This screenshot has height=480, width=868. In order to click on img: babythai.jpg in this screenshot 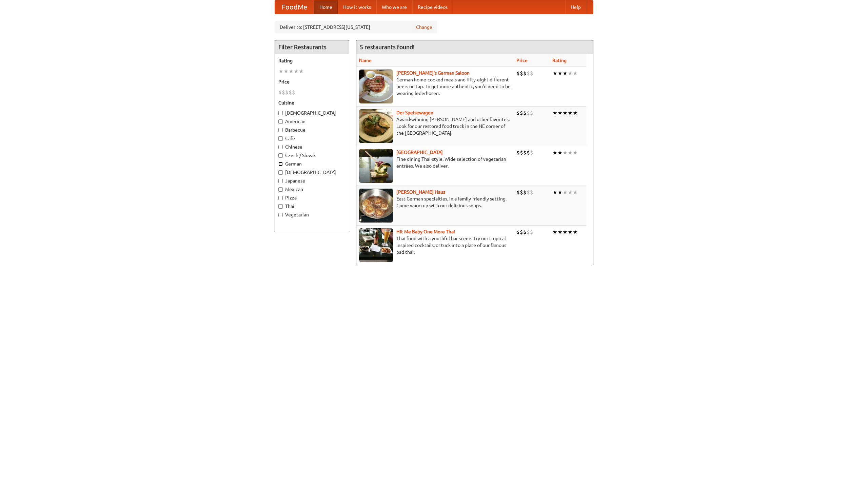, I will do `click(376, 246)`.